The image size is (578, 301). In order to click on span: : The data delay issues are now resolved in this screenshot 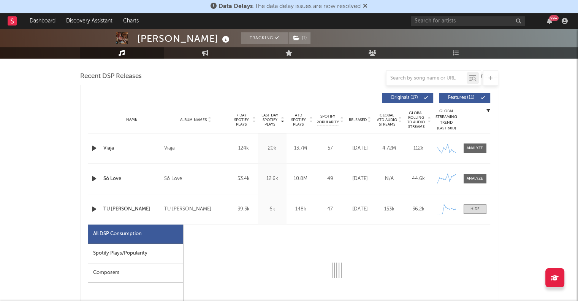, I will do `click(290, 6)`.